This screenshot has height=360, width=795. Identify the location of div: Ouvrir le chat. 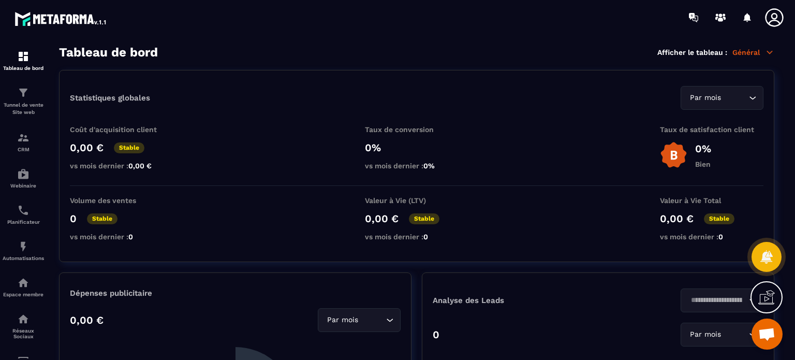
(767, 334).